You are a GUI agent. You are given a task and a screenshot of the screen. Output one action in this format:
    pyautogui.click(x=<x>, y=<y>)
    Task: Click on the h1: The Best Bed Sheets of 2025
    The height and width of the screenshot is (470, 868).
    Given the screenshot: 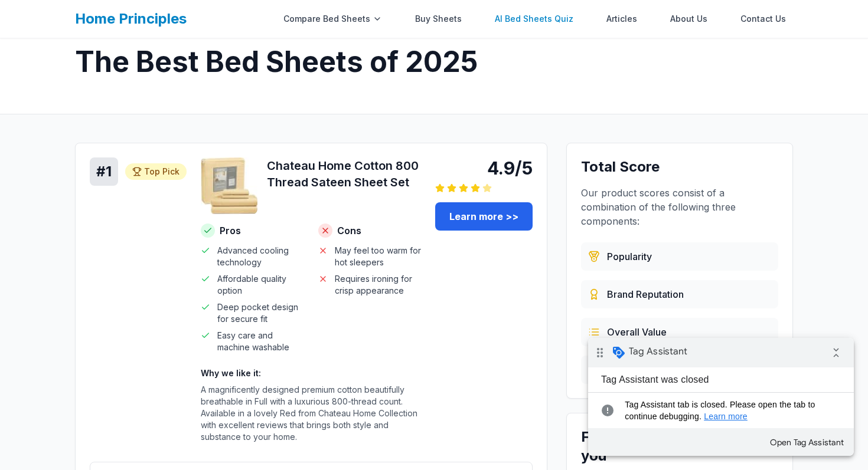 What is the action you would take?
    pyautogui.click(x=434, y=62)
    